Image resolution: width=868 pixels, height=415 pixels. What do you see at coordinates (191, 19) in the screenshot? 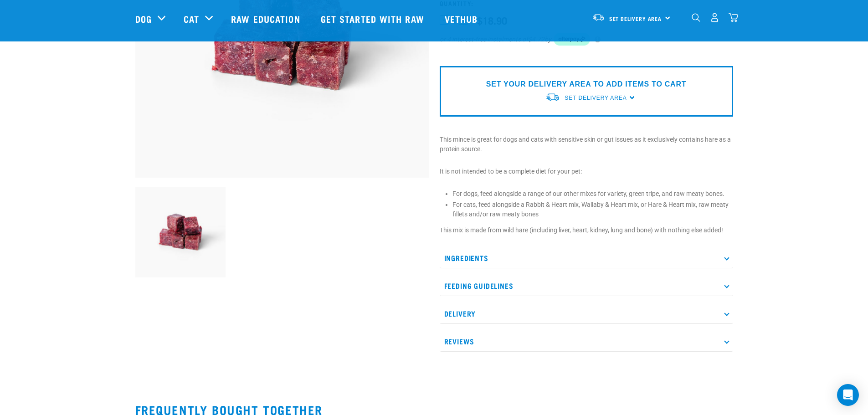
I see `a: Cat` at bounding box center [191, 19].